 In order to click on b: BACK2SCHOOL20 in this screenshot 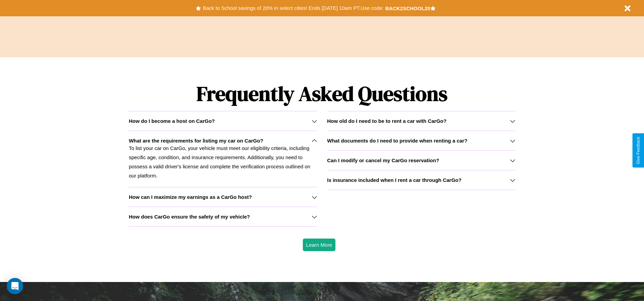, I will do `click(408, 8)`.